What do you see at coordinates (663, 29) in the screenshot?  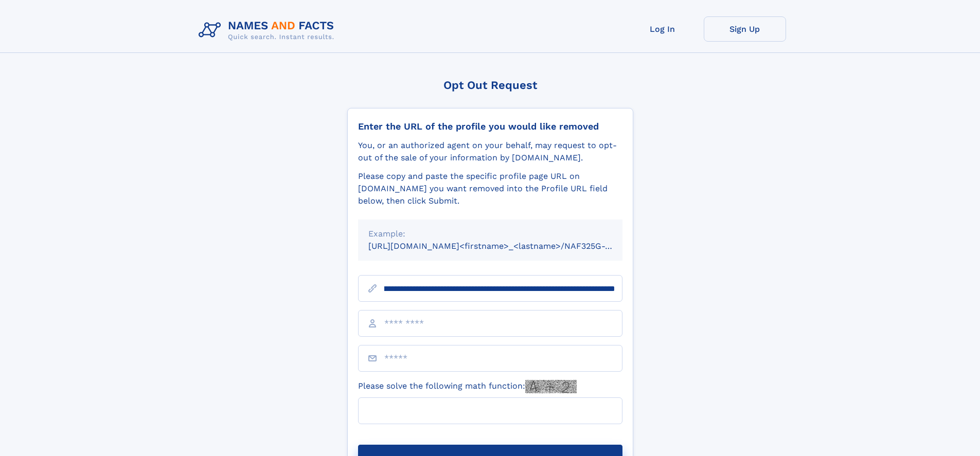 I see `a: Log In` at bounding box center [663, 29].